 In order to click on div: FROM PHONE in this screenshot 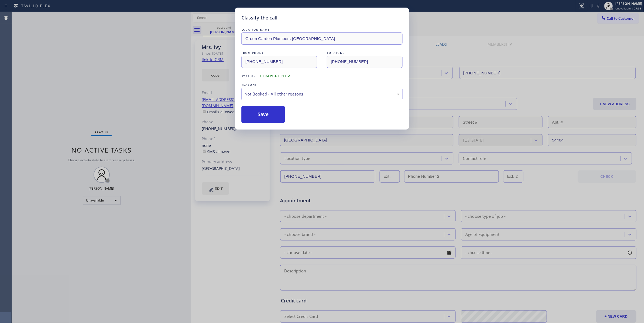, I will do `click(279, 53)`.